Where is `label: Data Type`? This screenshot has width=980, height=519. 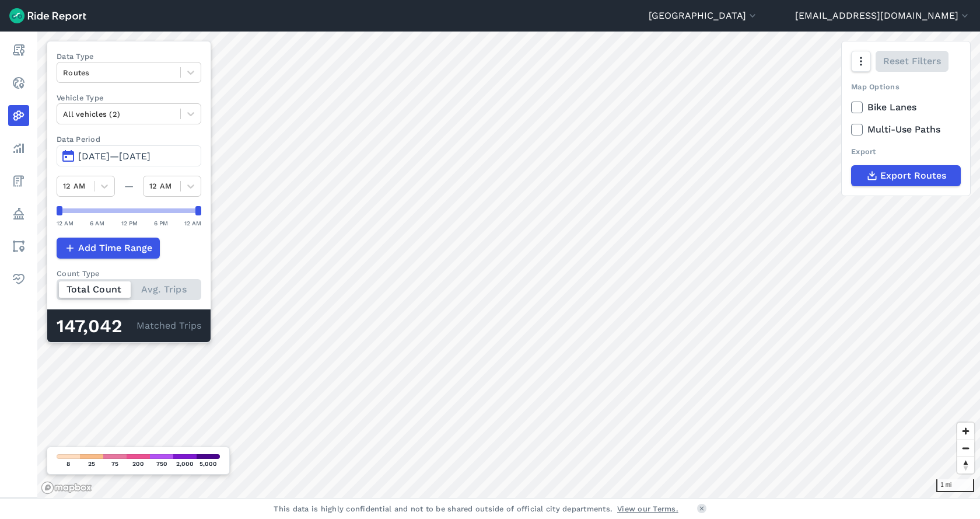 label: Data Type is located at coordinates (129, 56).